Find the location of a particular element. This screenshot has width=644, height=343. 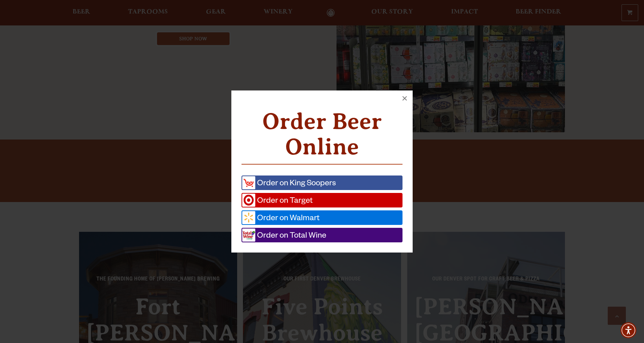

span: Order on Walmart is located at coordinates (287, 217).